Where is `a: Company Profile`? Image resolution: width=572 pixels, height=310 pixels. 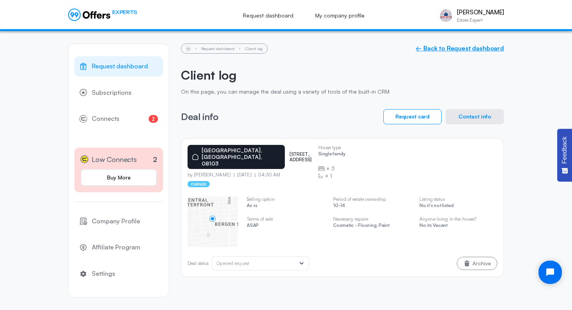
a: Company Profile is located at coordinates (119, 222).